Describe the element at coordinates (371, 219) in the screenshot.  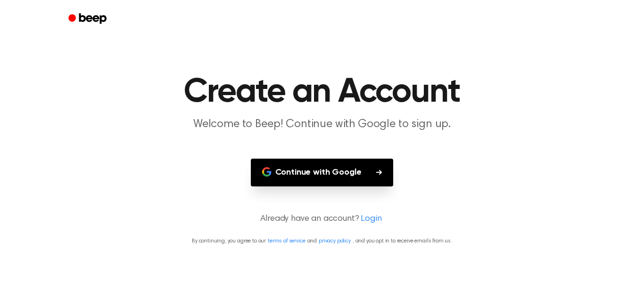
I see `a: Login` at that location.